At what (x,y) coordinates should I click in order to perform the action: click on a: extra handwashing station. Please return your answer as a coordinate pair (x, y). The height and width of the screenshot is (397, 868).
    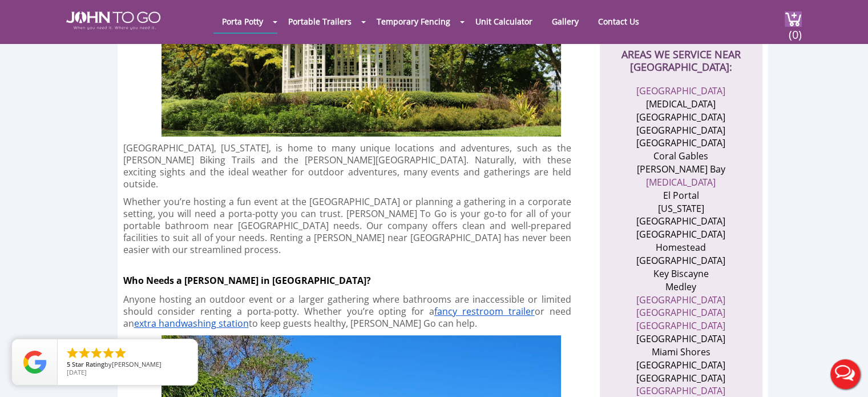
    Looking at the image, I should click on (191, 323).